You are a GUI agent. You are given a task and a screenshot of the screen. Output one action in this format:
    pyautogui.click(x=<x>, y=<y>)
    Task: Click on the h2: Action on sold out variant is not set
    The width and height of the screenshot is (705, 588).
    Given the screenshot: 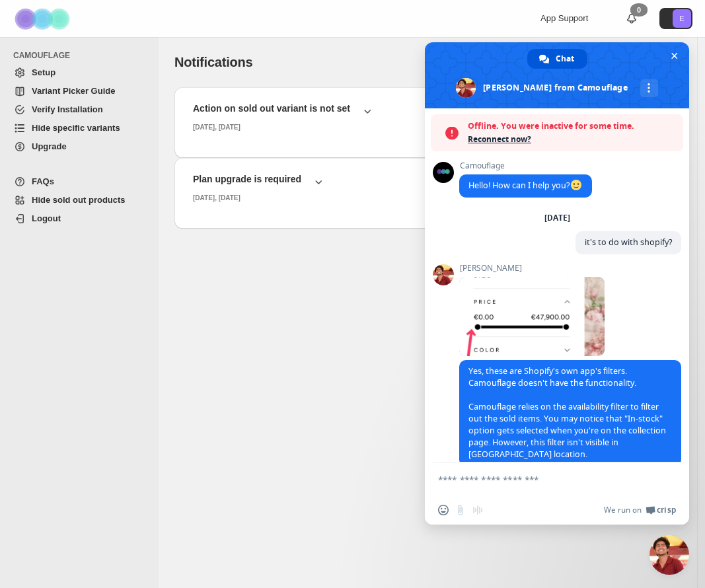 What is the action you would take?
    pyautogui.click(x=271, y=109)
    